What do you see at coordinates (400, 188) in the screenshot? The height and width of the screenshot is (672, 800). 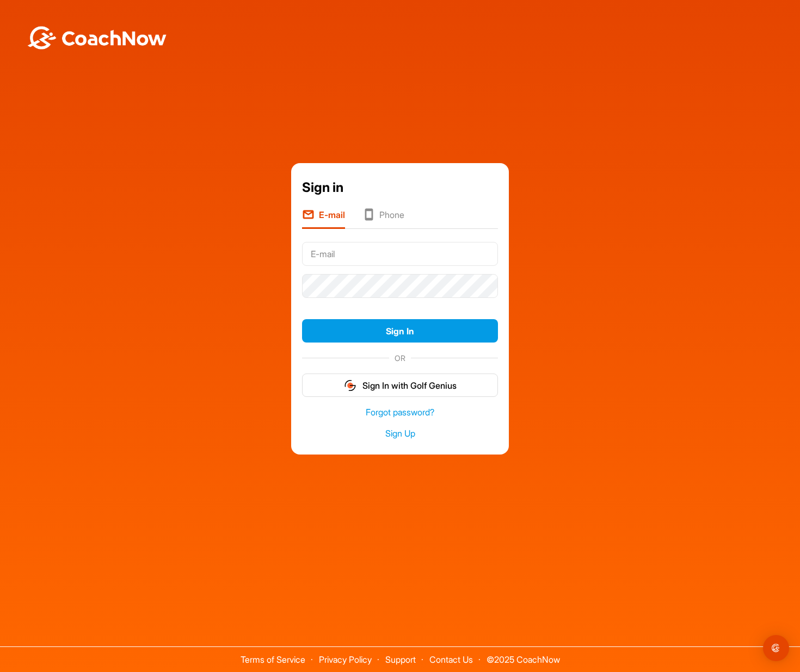 I see `div: Sign in` at bounding box center [400, 188].